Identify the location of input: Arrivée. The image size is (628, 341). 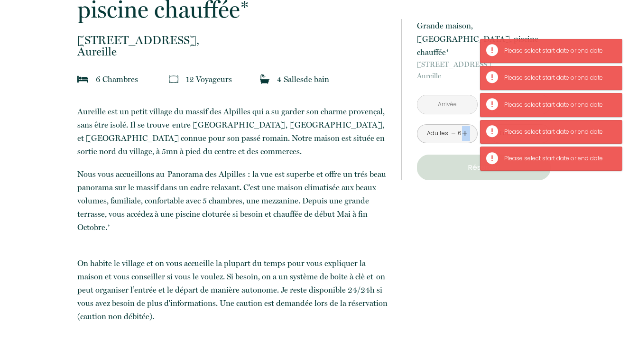
(448, 104).